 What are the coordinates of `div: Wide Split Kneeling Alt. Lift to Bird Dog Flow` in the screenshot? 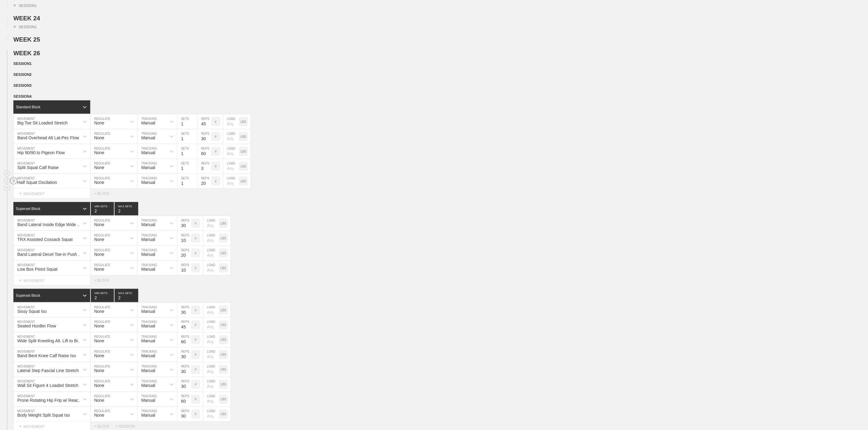 It's located at (50, 341).